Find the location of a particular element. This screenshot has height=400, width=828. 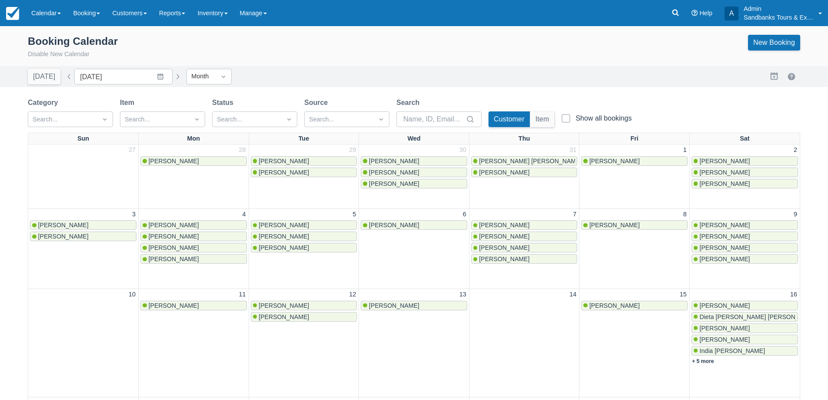

a: 14 is located at coordinates (573, 294).